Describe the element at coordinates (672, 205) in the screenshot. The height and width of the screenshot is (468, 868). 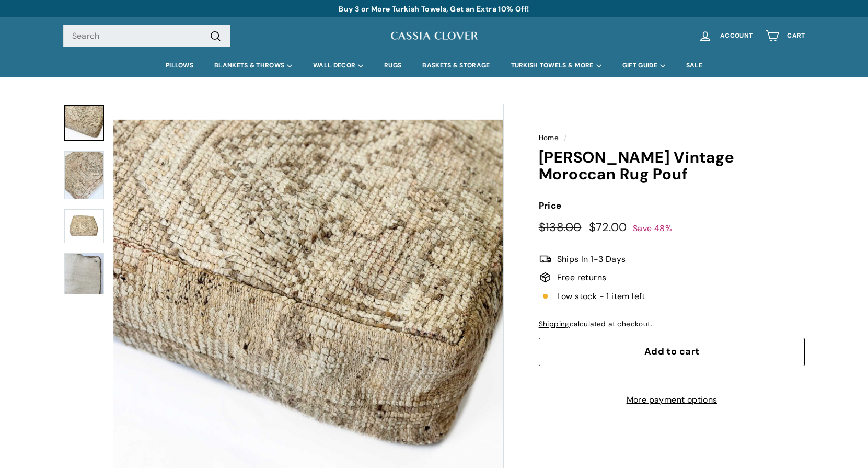
I see `label: Price` at that location.